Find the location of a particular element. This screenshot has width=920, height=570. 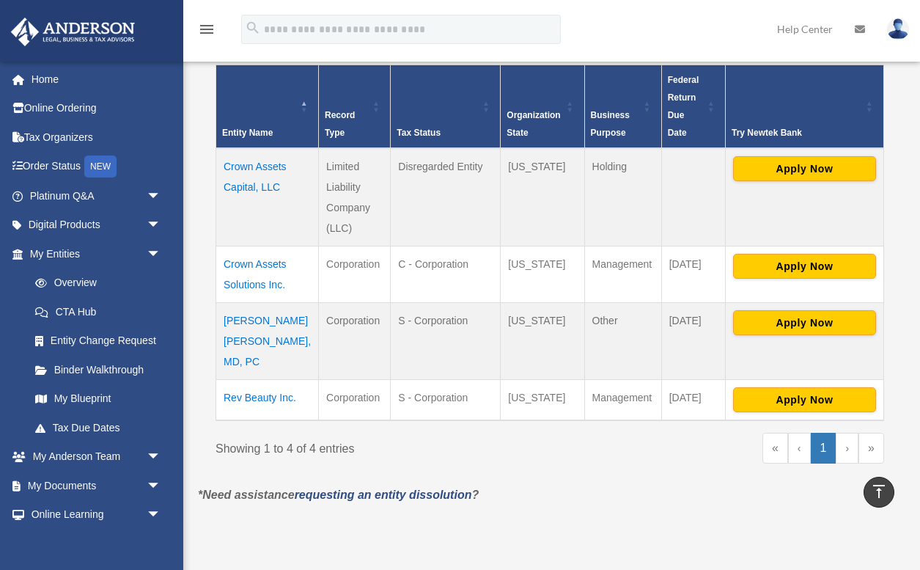

a: Digital Productsarrow_drop_down is located at coordinates (97, 225).